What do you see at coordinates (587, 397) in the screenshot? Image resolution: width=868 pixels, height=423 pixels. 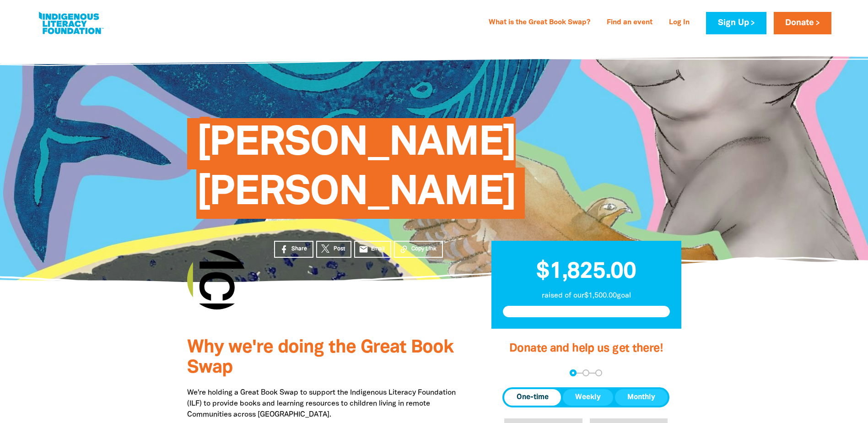 I see `button: Weekly` at bounding box center [587, 397].